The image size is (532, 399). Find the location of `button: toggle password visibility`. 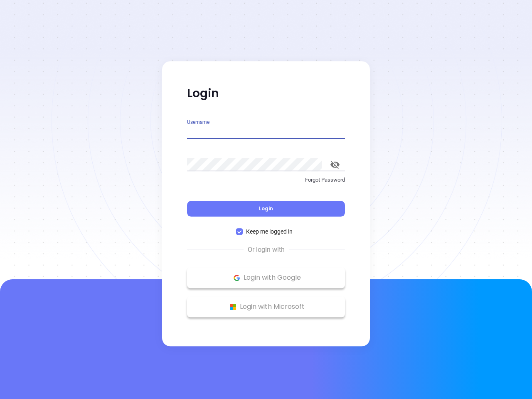

button: toggle password visibility is located at coordinates (335, 164).